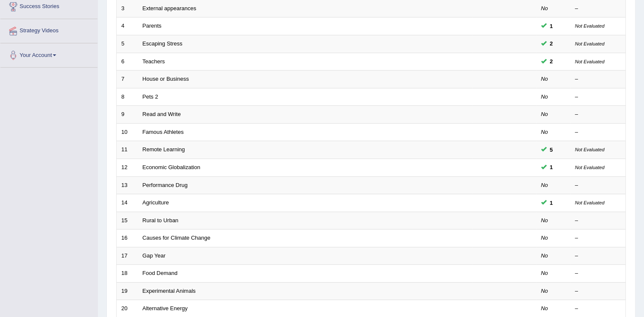  What do you see at coordinates (177, 237) in the screenshot?
I see `a: Causes for Climate Change` at bounding box center [177, 237].